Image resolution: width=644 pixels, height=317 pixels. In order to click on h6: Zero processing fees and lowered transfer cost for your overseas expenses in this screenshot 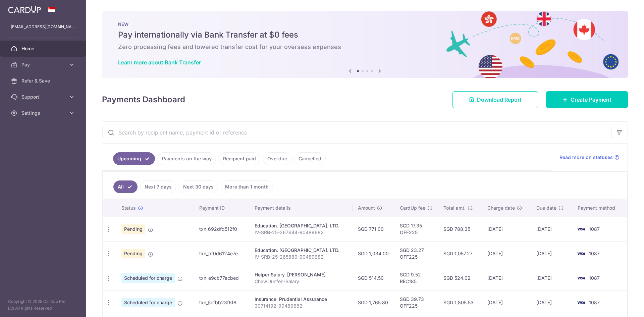, I will do `click(365, 47)`.